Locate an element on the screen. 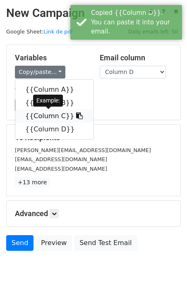  small: Google Sheet: is located at coordinates (39, 31).